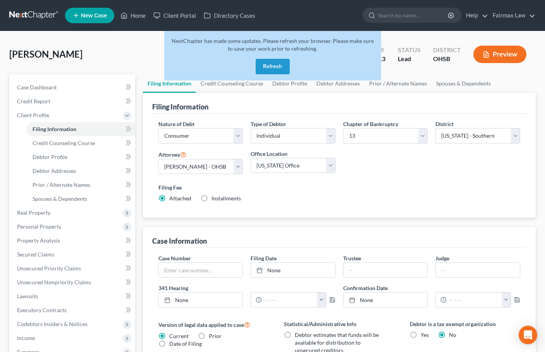  Describe the element at coordinates (447, 59) in the screenshot. I see `div: OHSB` at that location.